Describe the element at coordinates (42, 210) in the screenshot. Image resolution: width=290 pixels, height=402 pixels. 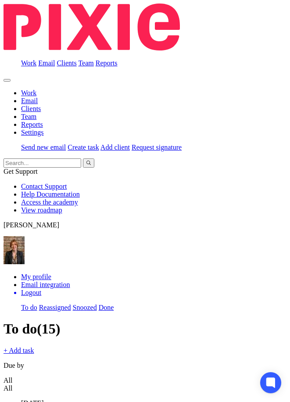
I see `span: View roadmap` at that location.